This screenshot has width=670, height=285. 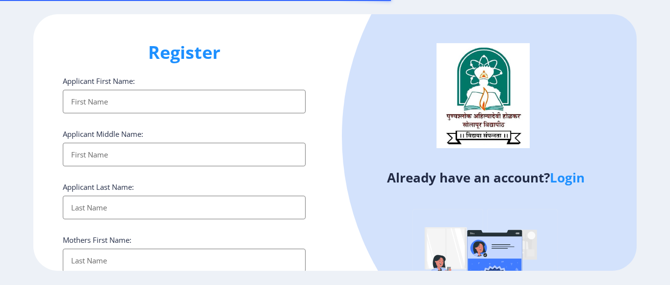 I want to click on h4: Already have an account?, so click(x=486, y=178).